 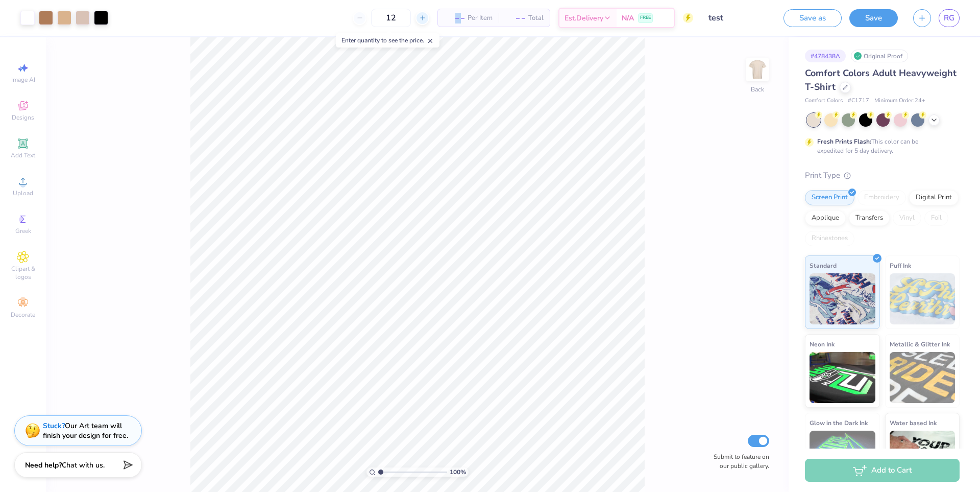 I want to click on span: Per Item, so click(x=480, y=18).